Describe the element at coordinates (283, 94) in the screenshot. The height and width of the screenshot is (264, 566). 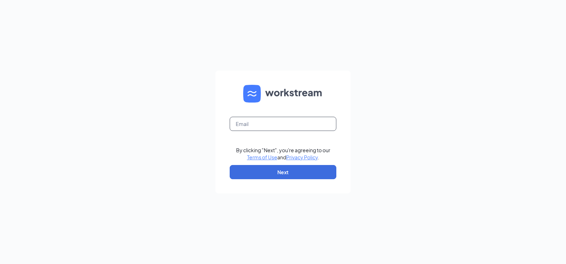
I see `img: WS logo and Workstream text` at that location.